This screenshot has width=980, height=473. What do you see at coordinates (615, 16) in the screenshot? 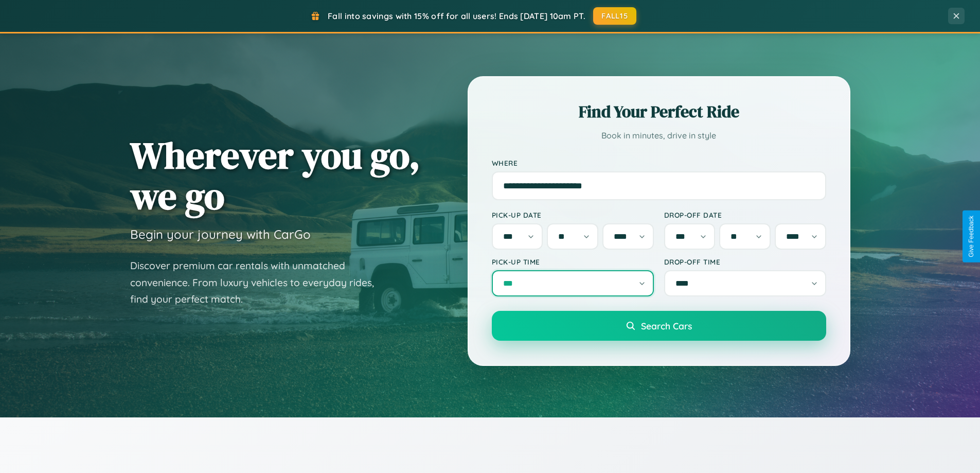
I see `button: FALL15` at bounding box center [615, 16].